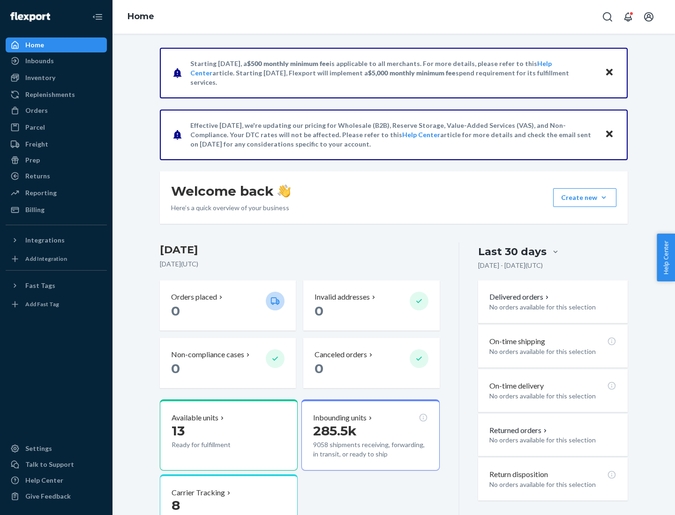 The image size is (675, 515). Describe the element at coordinates (40, 286) in the screenshot. I see `div: Fast Tags` at that location.